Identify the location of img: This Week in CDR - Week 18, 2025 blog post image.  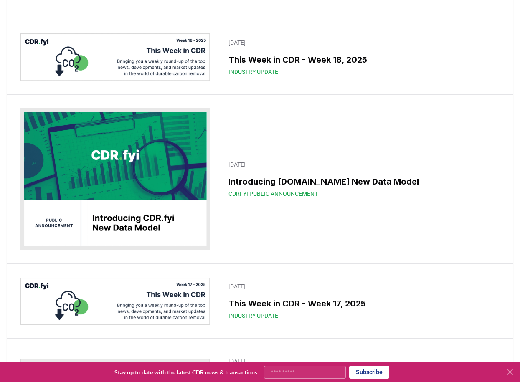
(115, 57).